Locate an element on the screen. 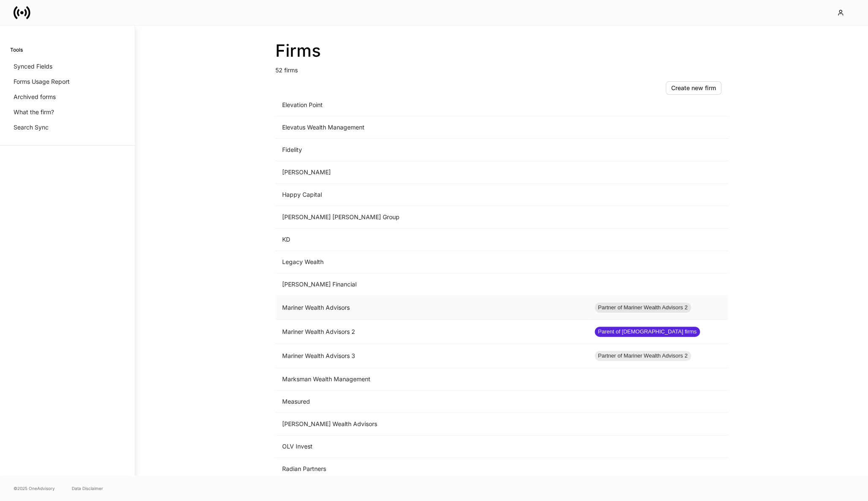 This screenshot has width=868, height=501. td: KD is located at coordinates (432, 240).